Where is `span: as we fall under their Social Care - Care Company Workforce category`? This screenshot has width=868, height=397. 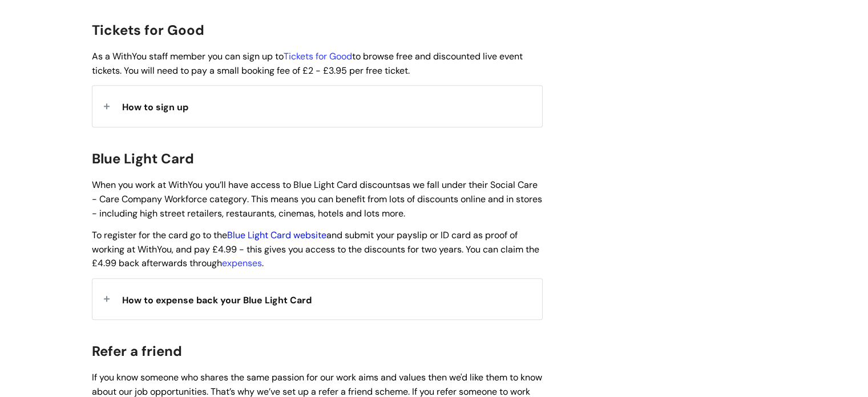
span: as we fall under their Social Care - Care Company Workforce category is located at coordinates (314, 192).